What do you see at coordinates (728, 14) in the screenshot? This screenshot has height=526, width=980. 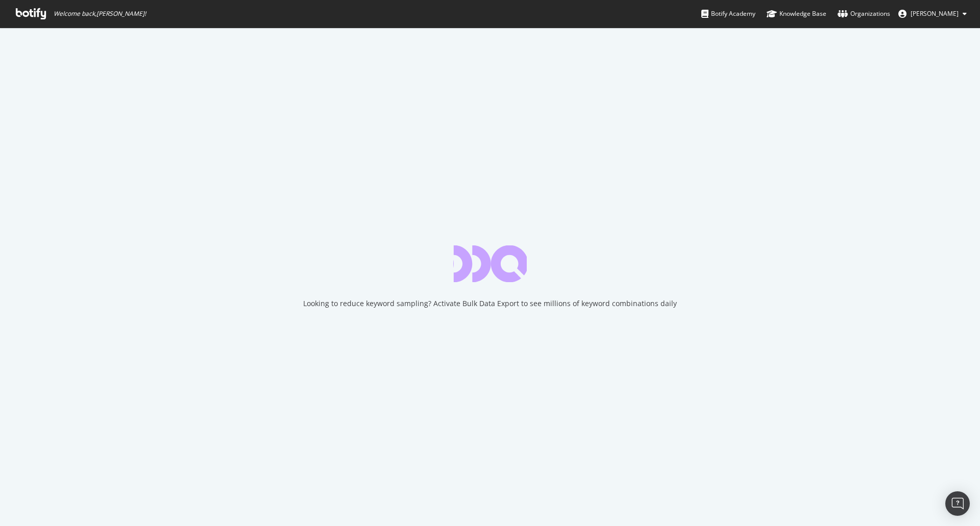 I see `div: Botify Academy` at bounding box center [728, 14].